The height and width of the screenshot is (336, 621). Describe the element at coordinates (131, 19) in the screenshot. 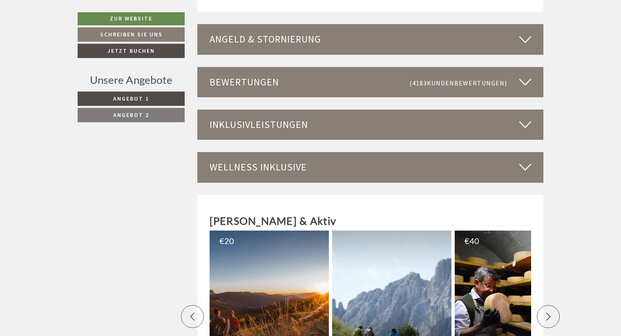

I see `a: Zur Website` at that location.